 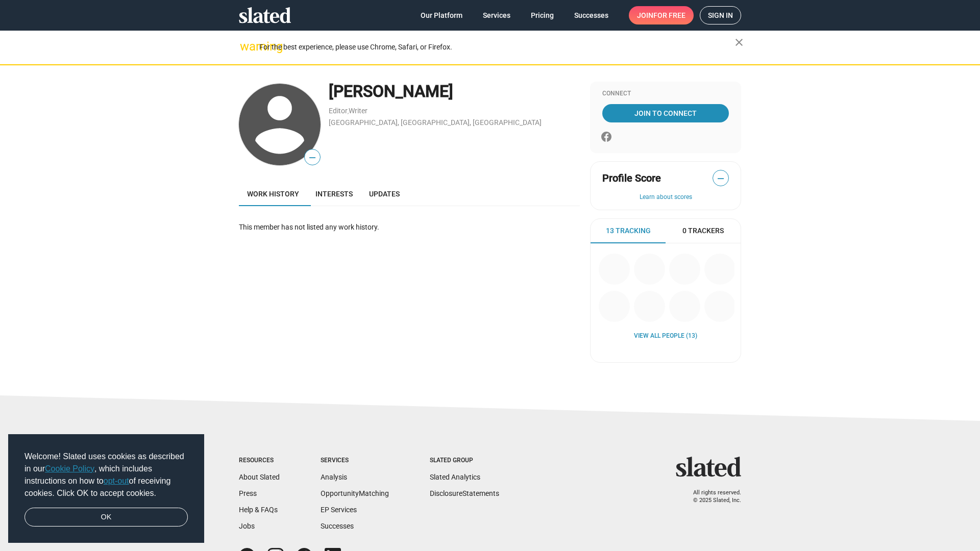 What do you see at coordinates (384, 194) in the screenshot?
I see `span: Updates` at bounding box center [384, 194].